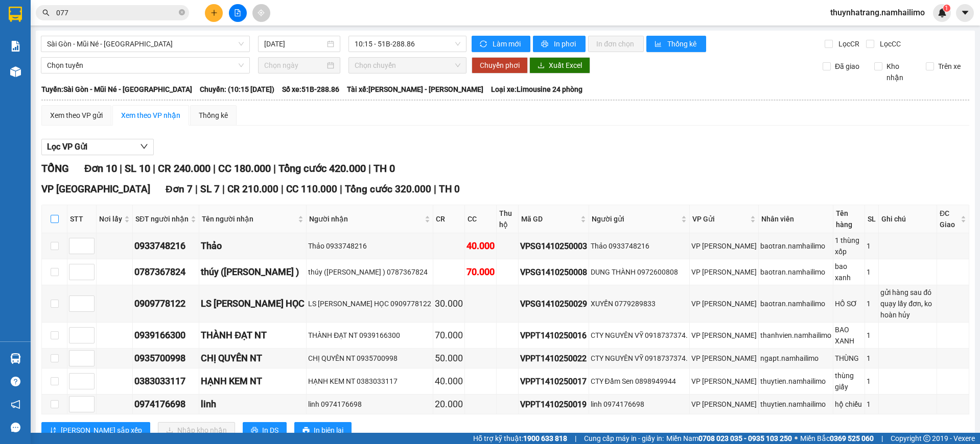  I want to click on div: 1, so click(872, 246).